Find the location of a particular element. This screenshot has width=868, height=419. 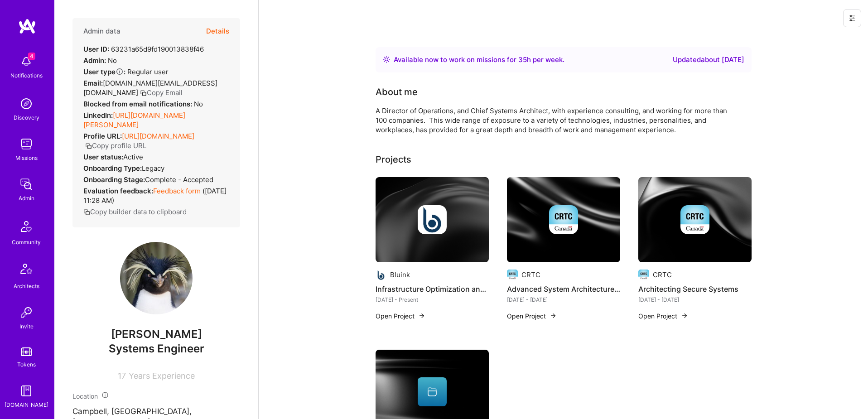

h4: Architecting Secure Systems is located at coordinates (695, 289).